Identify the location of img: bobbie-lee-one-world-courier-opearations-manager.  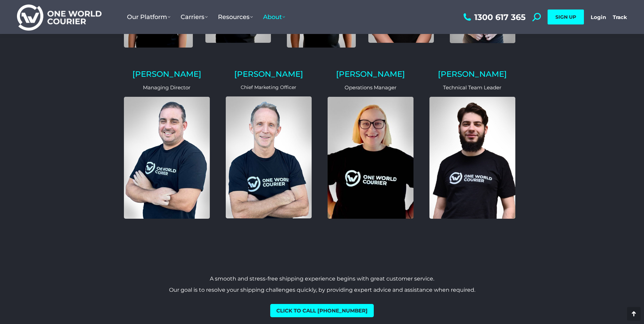
(371, 158).